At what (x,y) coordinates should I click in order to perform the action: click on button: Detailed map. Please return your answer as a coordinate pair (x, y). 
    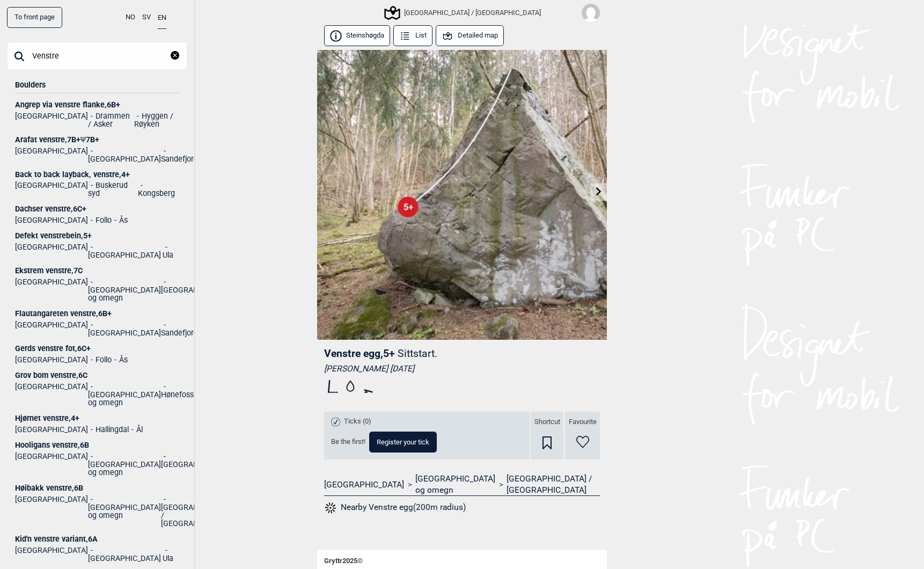
    Looking at the image, I should click on (470, 35).